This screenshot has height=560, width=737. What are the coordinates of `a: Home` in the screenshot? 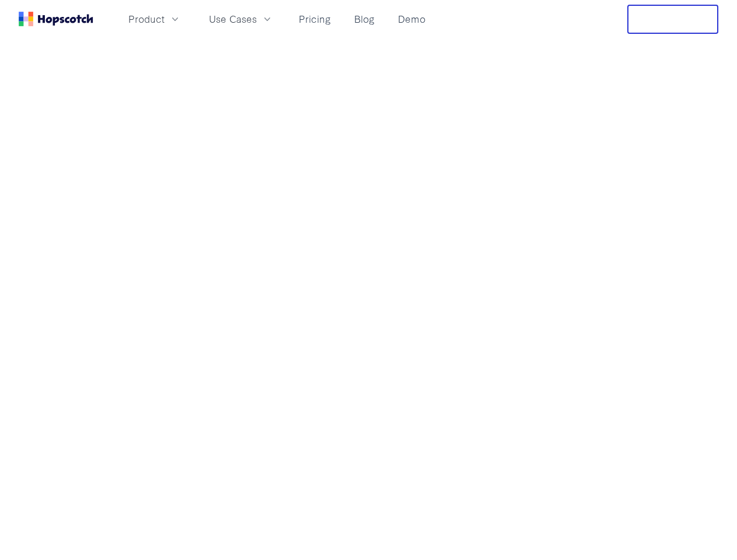 It's located at (56, 19).